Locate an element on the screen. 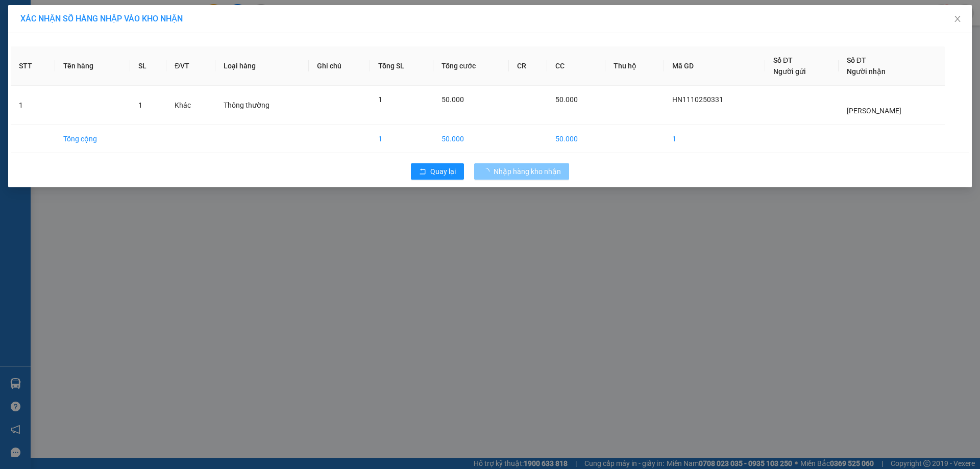  th: CC is located at coordinates (576, 66).